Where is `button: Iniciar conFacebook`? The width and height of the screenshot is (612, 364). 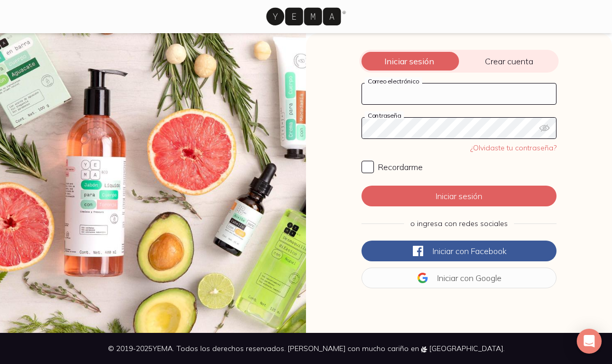 button: Iniciar conFacebook is located at coordinates (459, 251).